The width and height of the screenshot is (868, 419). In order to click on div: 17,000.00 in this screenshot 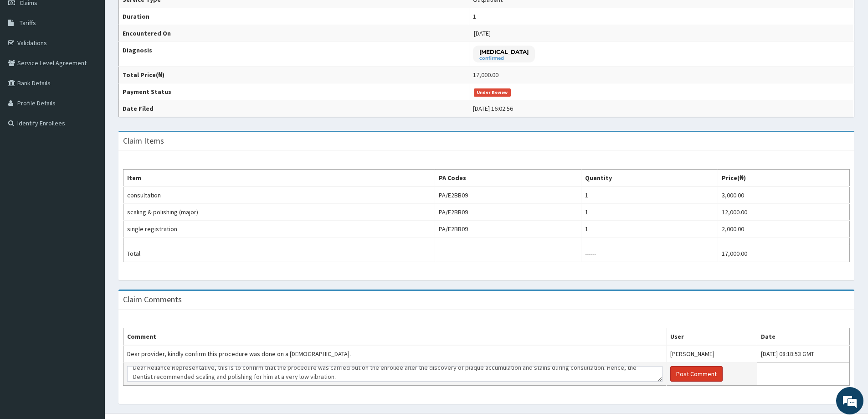, I will do `click(486, 75)`.